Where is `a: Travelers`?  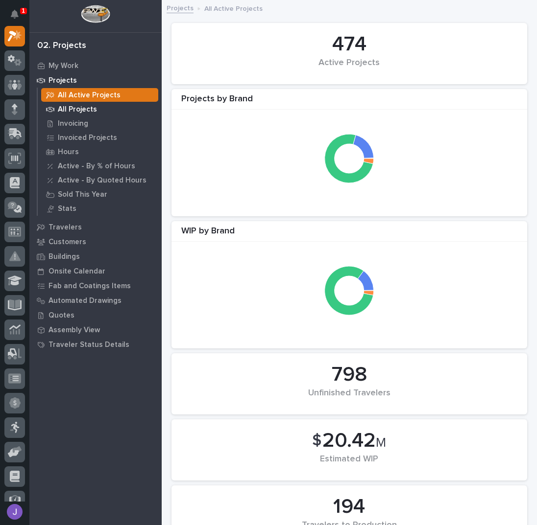
a: Travelers is located at coordinates (95, 227).